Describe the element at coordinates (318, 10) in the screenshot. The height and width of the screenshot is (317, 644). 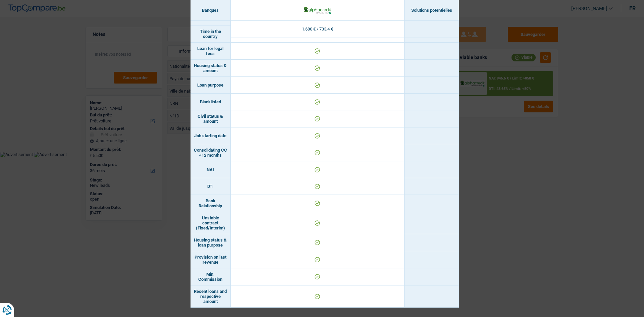
I see `img: AlphaCredit` at that location.